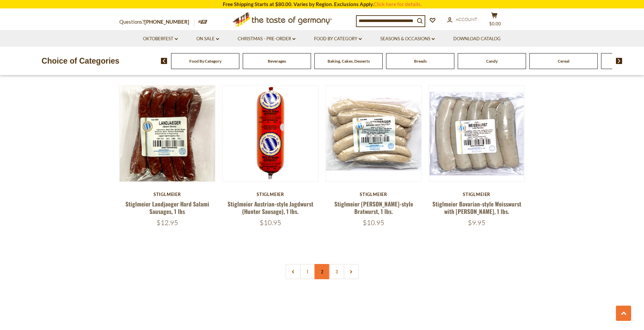 This screenshot has width=644, height=330. Describe the element at coordinates (564, 61) in the screenshot. I see `a: Cereal` at that location.